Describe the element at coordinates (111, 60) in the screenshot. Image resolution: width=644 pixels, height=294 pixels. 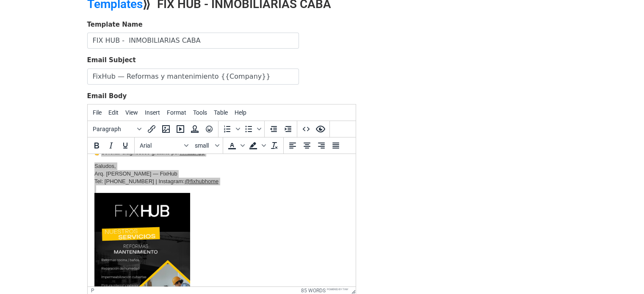
I see `label: Email Subject` at that location.